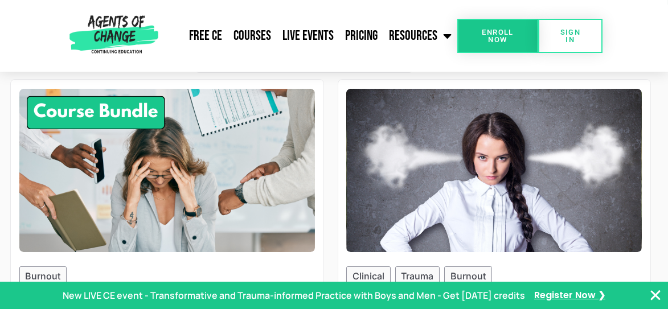  Describe the element at coordinates (497, 36) in the screenshot. I see `a: Enroll Now` at that location.